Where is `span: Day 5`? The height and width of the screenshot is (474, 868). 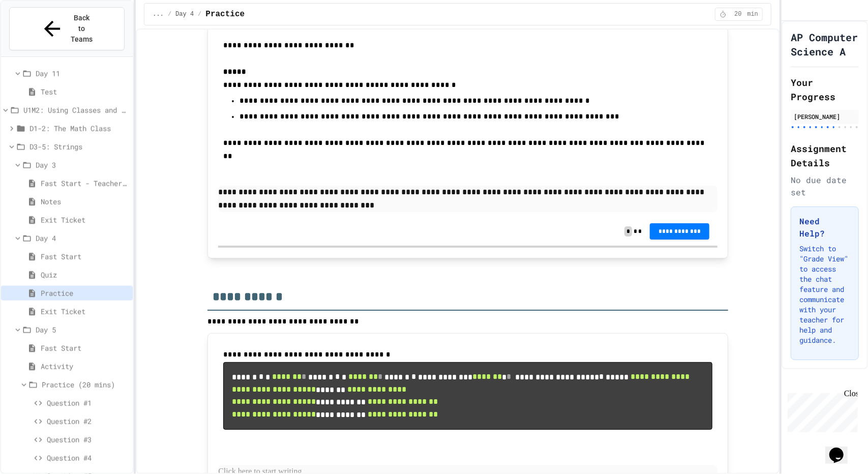
span: Day 5 is located at coordinates (82, 329).